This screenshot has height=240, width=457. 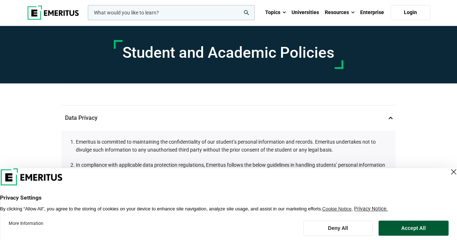 I want to click on p: Data Privacy, so click(x=228, y=118).